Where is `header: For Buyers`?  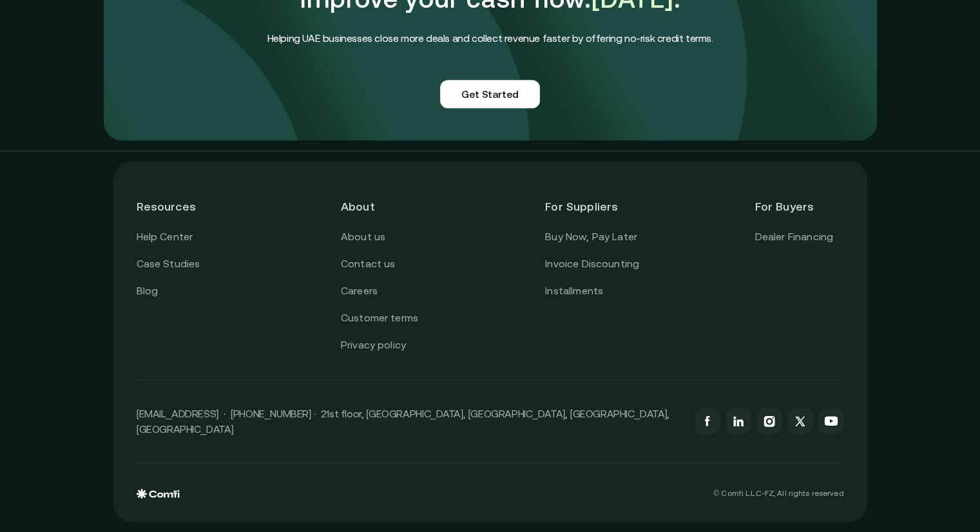
header: For Buyers is located at coordinates (799, 206).